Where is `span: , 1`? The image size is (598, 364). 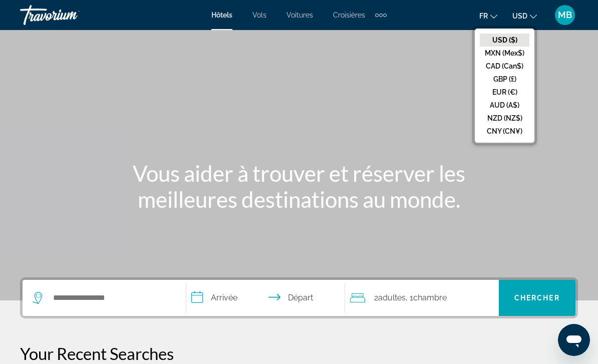
span: , 1 is located at coordinates (426, 298).